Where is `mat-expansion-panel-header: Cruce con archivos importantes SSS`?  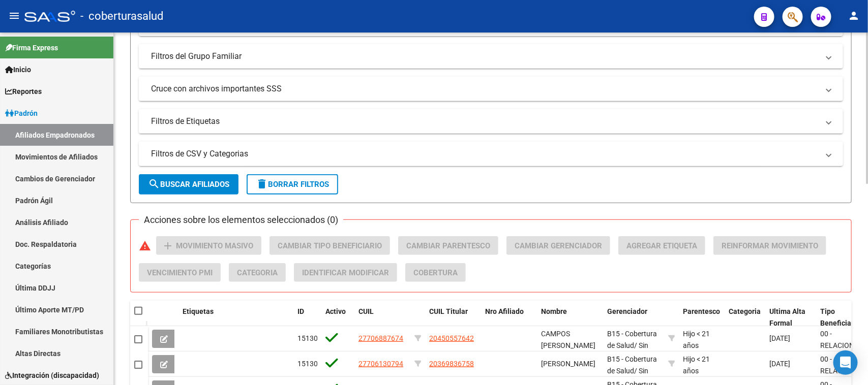 mat-expansion-panel-header: Cruce con archivos importantes SSS is located at coordinates (491, 89).